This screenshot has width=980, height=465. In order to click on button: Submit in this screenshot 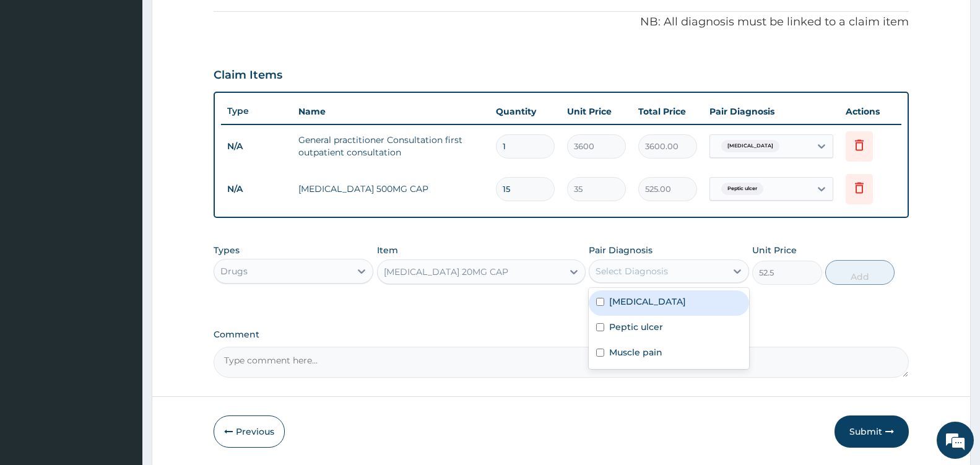, I will do `click(872, 431)`.